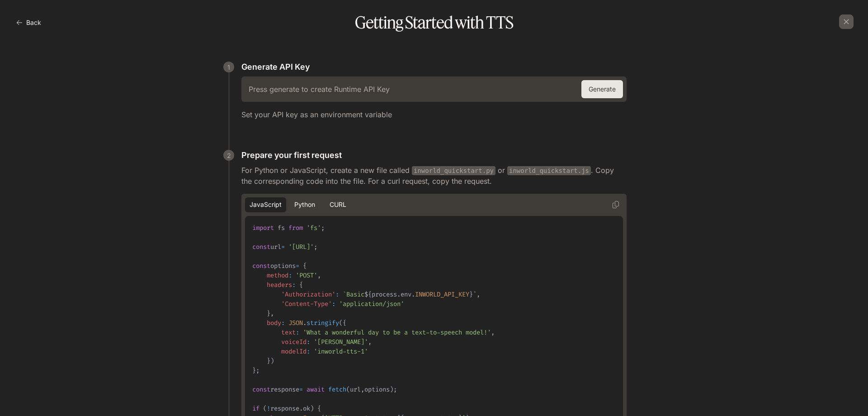 This screenshot has height=416, width=868. What do you see at coordinates (307, 304) in the screenshot?
I see `span: 'Content-Type'` at bounding box center [307, 304].